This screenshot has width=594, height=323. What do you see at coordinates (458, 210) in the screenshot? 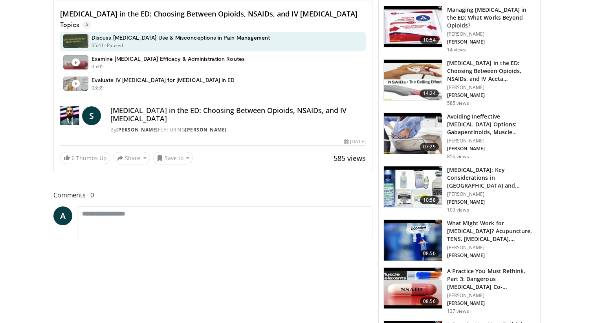
I see `p: 103 views` at bounding box center [458, 210].